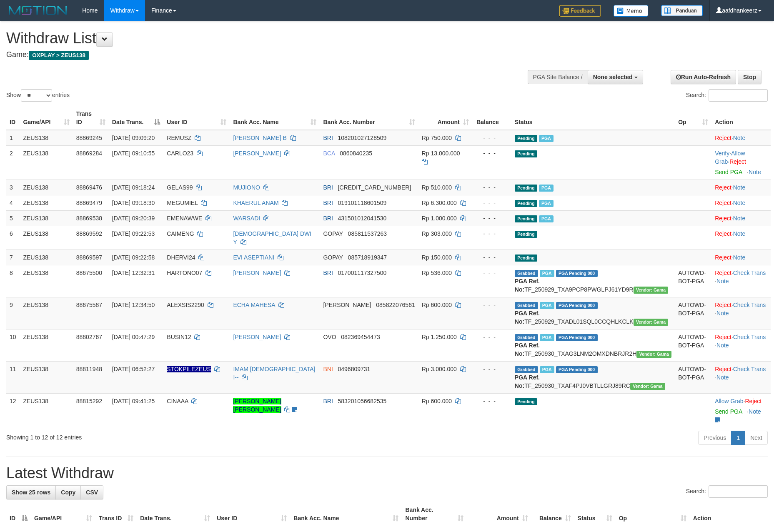 The image size is (774, 524). What do you see at coordinates (36, 95) in the screenshot?
I see `select: Showentries` at bounding box center [36, 95].